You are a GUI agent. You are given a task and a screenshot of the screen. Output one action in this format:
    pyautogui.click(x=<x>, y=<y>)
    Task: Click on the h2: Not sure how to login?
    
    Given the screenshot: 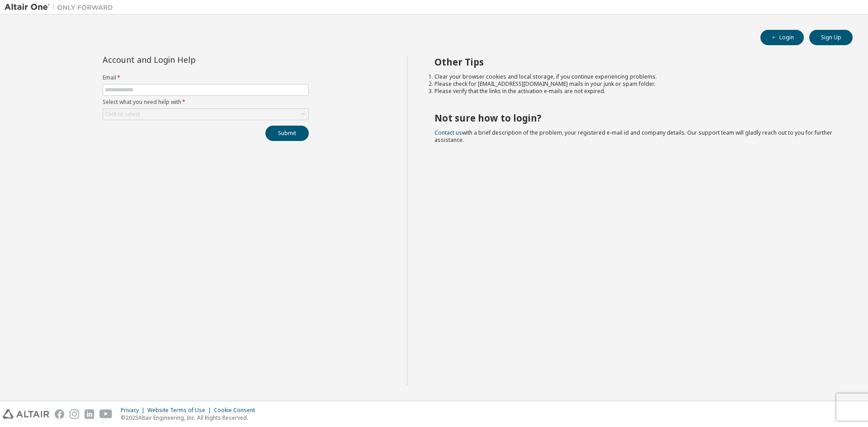 What is the action you would take?
    pyautogui.click(x=636, y=118)
    